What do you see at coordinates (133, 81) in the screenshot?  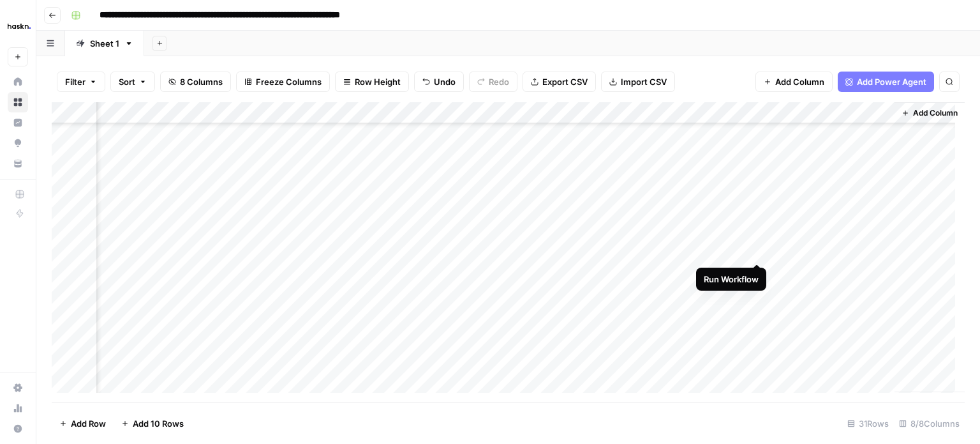 I see `button: Sort` at bounding box center [133, 81].